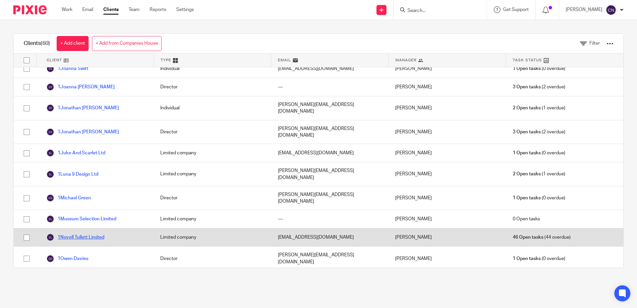 This screenshot has width=637, height=308. Describe the element at coordinates (54, 60) in the screenshot. I see `span: Client` at that location.